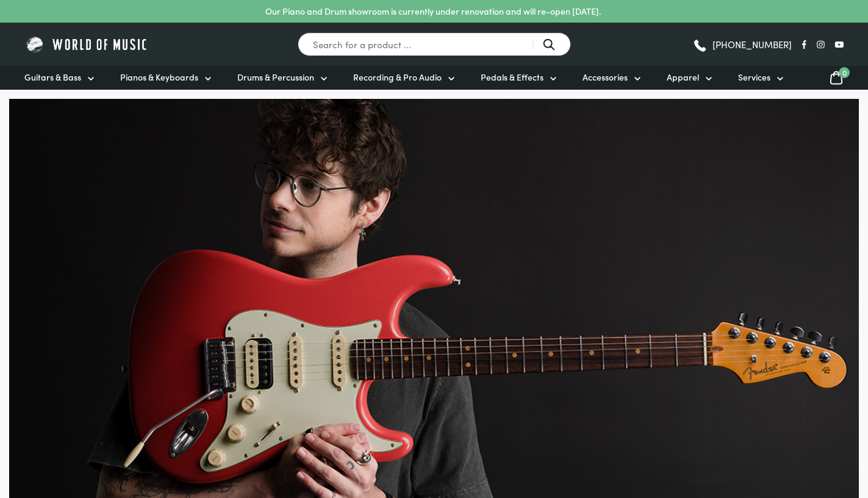 Image resolution: width=868 pixels, height=498 pixels. Describe the element at coordinates (754, 77) in the screenshot. I see `span: Services` at that location.